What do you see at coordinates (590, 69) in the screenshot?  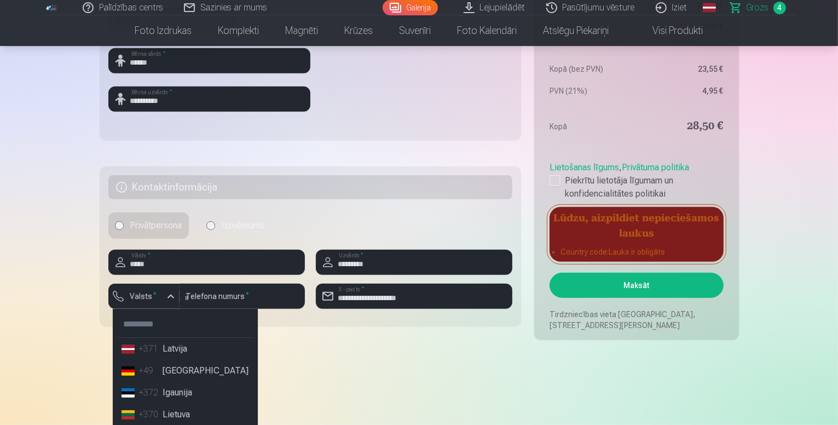 I see `dt: Kopā (bez PVN)` at bounding box center [590, 69].